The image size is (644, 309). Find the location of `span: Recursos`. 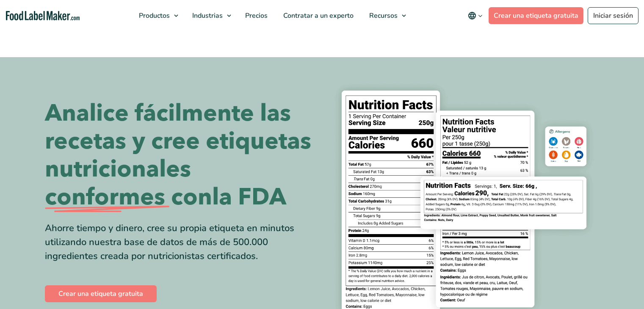

span: Recursos is located at coordinates (383, 16).